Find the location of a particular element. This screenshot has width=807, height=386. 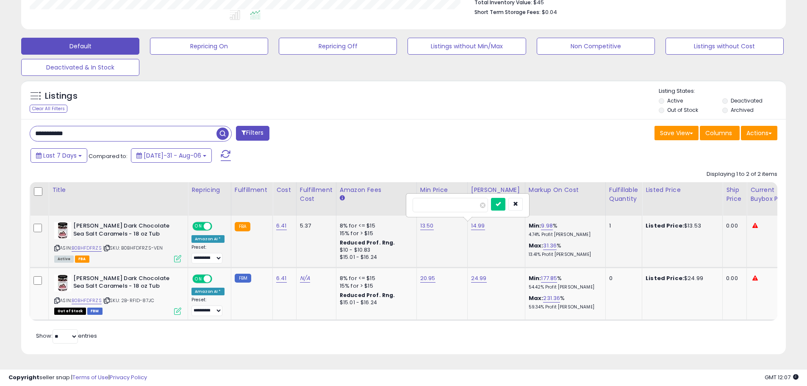

div: Markup on Cost is located at coordinates (565, 190).